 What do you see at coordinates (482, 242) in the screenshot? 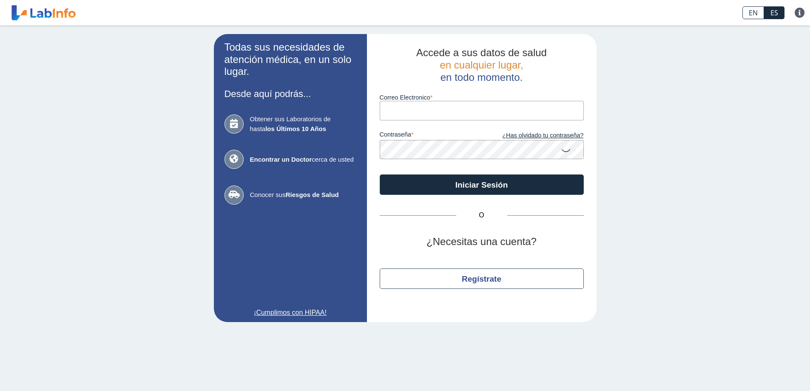
I see `h2: ¿Necesitas una cuenta?` at bounding box center [482, 242].